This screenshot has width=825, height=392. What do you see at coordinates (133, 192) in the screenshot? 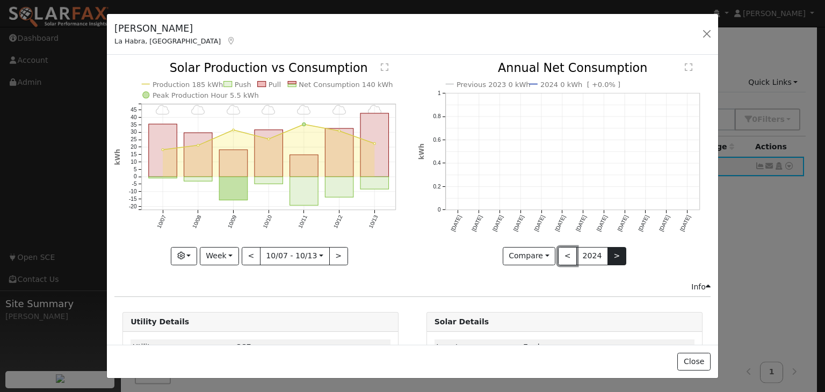
I see `text: -10` at bounding box center [133, 192].